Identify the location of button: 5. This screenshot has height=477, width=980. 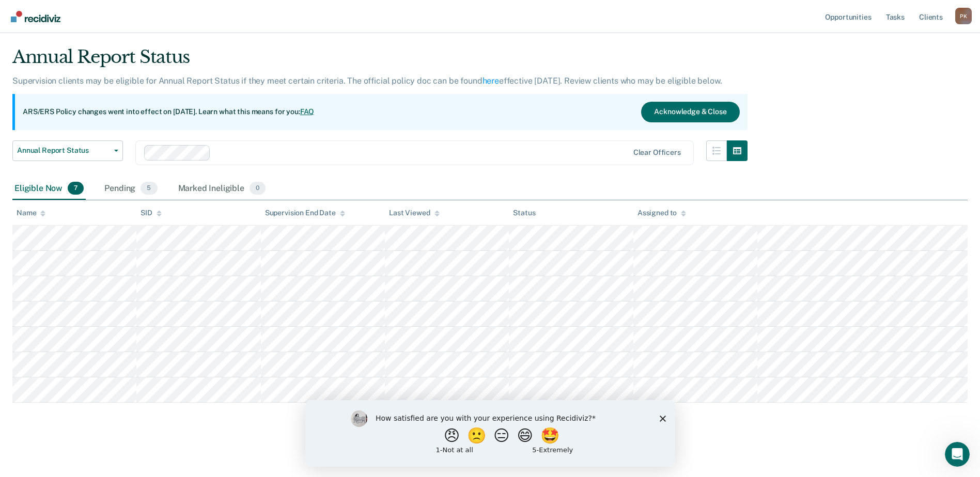
(246, 36).